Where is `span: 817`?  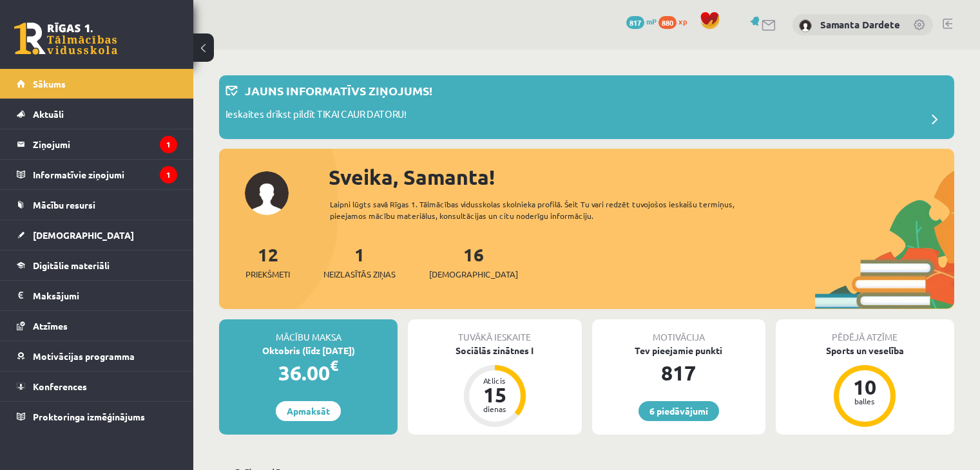 span: 817 is located at coordinates (635, 22).